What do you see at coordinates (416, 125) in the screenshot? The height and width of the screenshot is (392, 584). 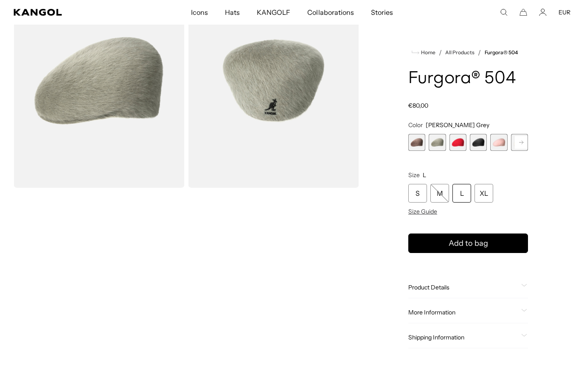 I see `span: Color` at bounding box center [416, 125].